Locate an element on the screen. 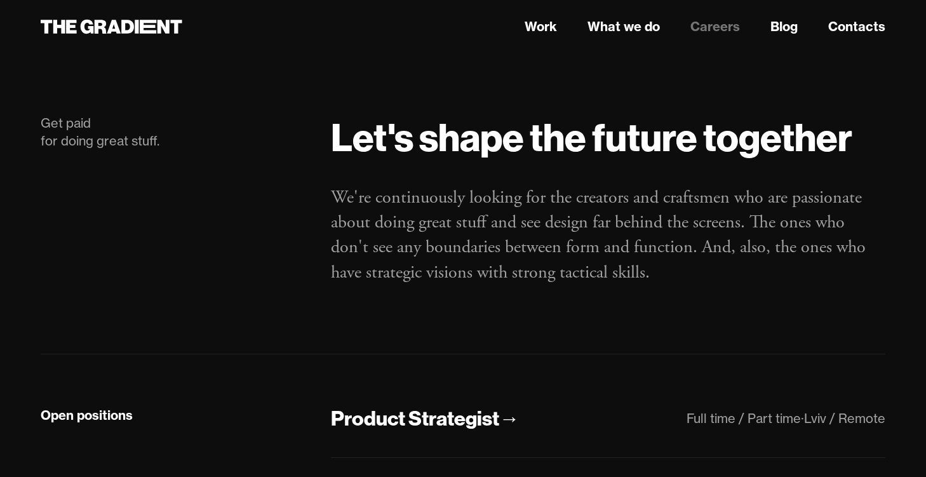  div: Lviv / Remote is located at coordinates (845, 418).